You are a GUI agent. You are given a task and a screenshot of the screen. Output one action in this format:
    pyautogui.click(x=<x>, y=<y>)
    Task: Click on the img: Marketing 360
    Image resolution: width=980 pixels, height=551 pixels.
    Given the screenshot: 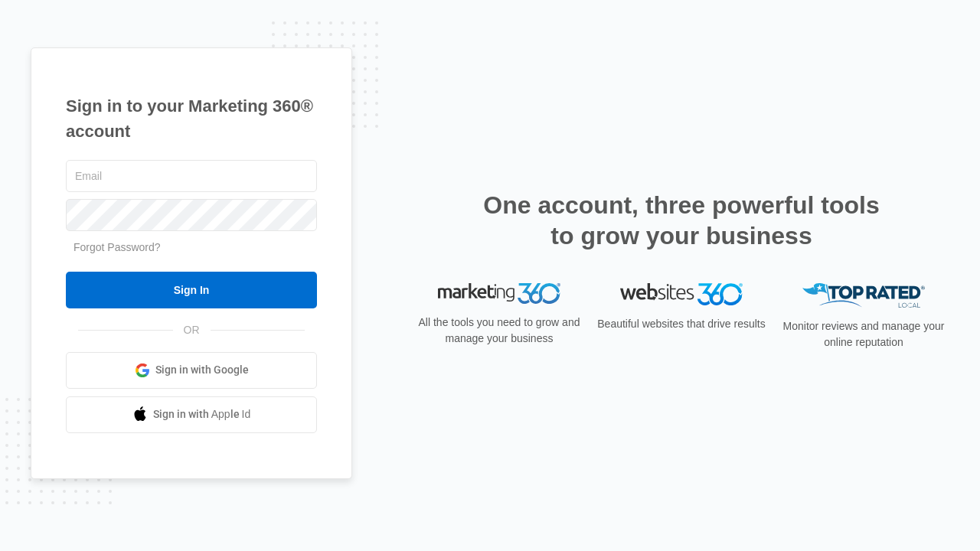 What is the action you would take?
    pyautogui.click(x=499, y=294)
    